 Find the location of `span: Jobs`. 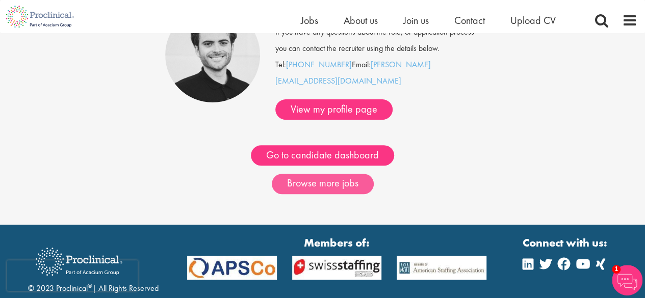

span: Jobs is located at coordinates (310, 20).